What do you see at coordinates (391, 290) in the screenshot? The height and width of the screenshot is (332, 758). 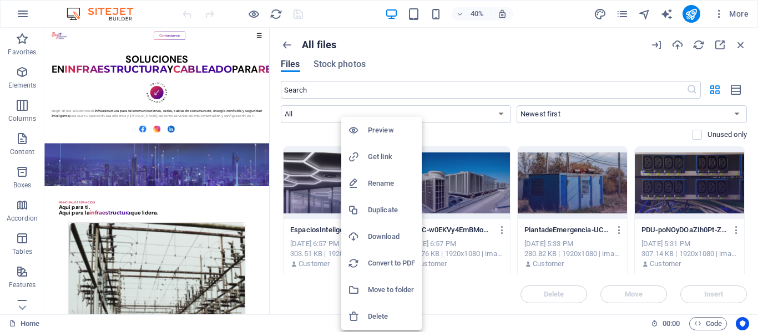 I see `h6: Move to folder` at bounding box center [391, 290].